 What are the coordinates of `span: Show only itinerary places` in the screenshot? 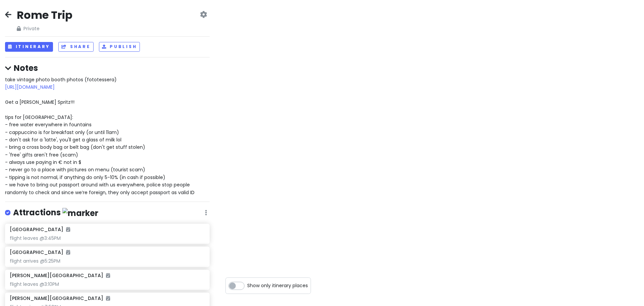 It's located at (277, 285).